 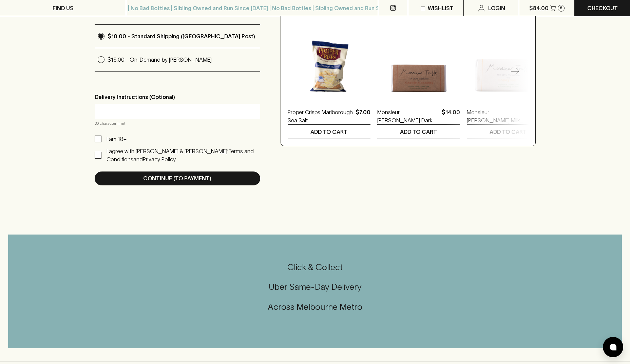 I want to click on h5: Across Melbourne Metro, so click(x=315, y=307).